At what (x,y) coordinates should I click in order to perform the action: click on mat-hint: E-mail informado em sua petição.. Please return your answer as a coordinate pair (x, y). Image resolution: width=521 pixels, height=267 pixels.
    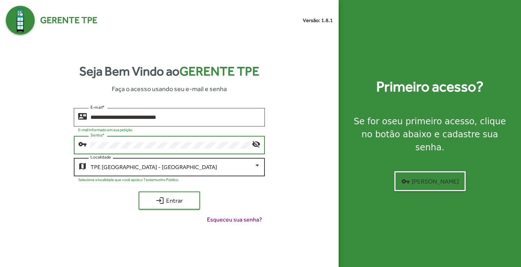
    Looking at the image, I should click on (106, 130).